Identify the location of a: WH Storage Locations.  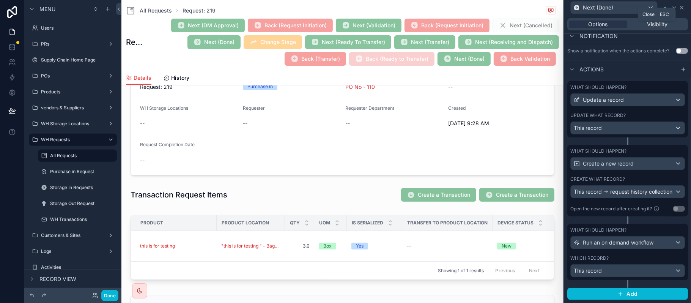
(73, 124).